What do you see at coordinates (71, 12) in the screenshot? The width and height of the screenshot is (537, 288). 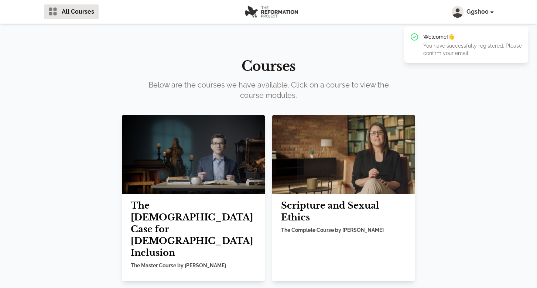 I see `a: All Courses` at bounding box center [71, 12].